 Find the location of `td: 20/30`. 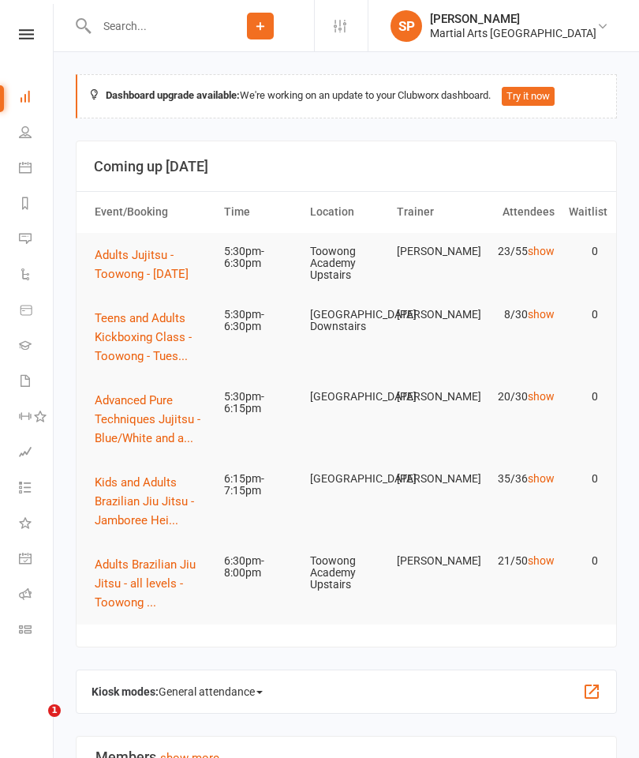

td: 20/30 is located at coordinates (519, 396).